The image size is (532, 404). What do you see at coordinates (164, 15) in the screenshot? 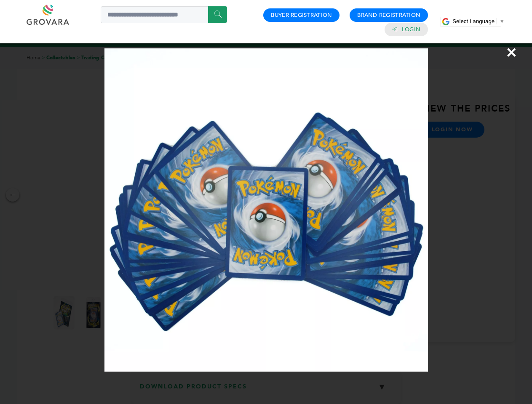
I see `input: Search a product or brand...` at bounding box center [164, 15].